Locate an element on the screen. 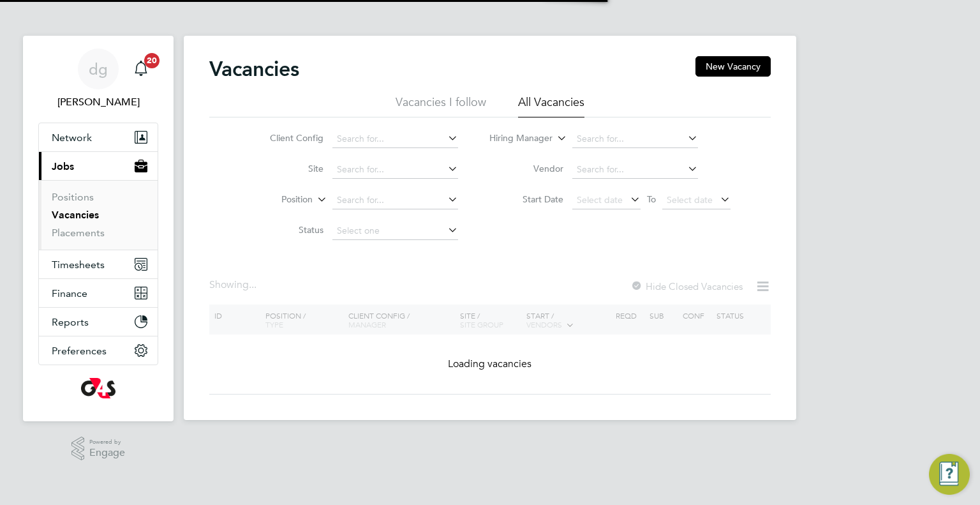 This screenshot has height=505, width=980. span: 20 is located at coordinates (152, 60).